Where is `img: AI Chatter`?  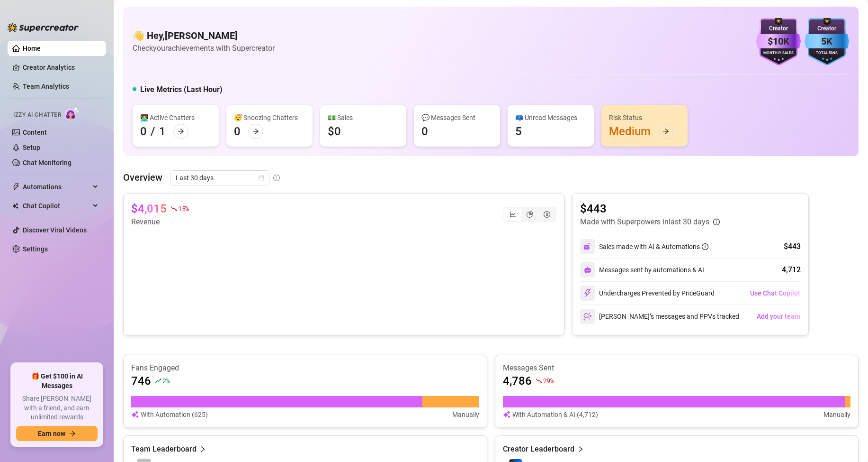
img: AI Chatter is located at coordinates (72, 113).